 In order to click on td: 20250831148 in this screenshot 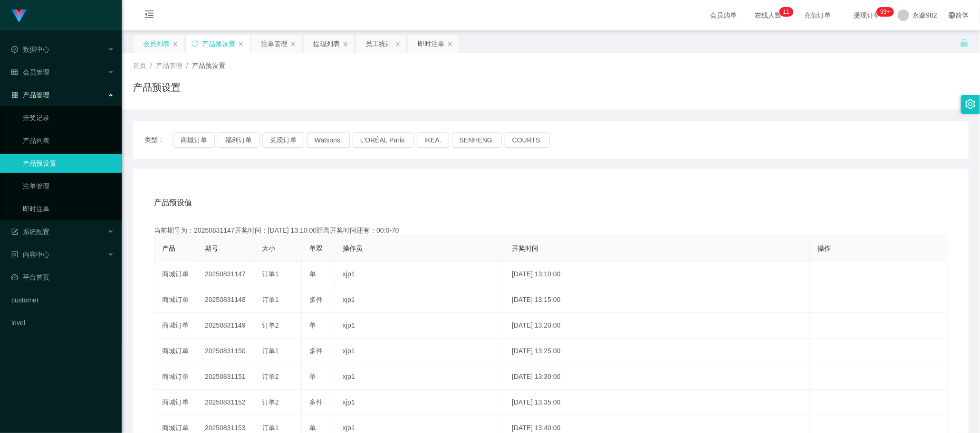, I will do `click(226, 300)`.